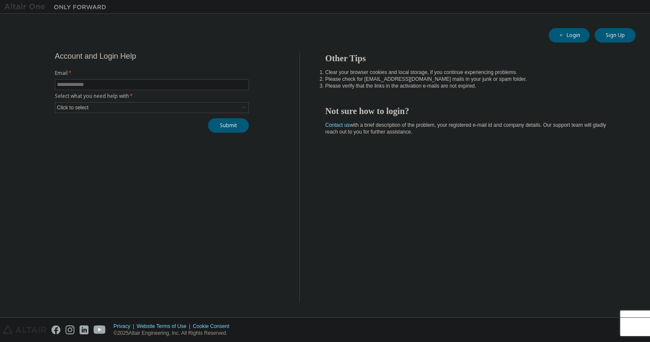 This screenshot has height=342, width=650. I want to click on label: Email, so click(152, 73).